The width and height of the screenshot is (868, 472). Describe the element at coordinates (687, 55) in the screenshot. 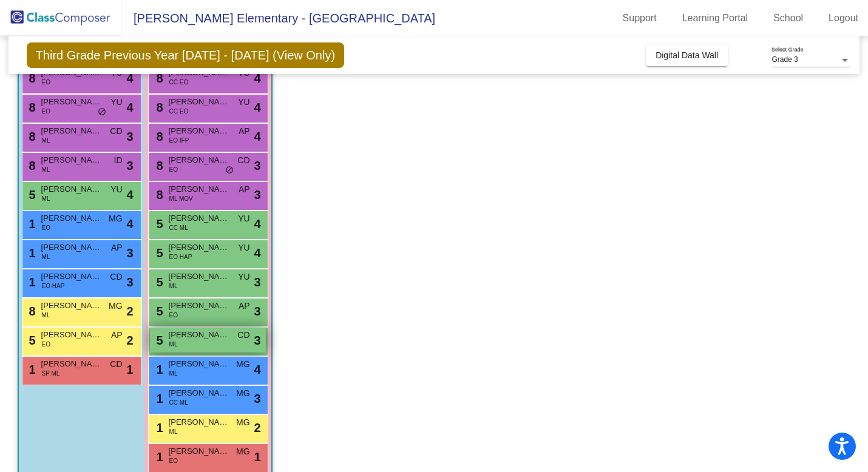

I see `button: Digital Data Wall` at that location.